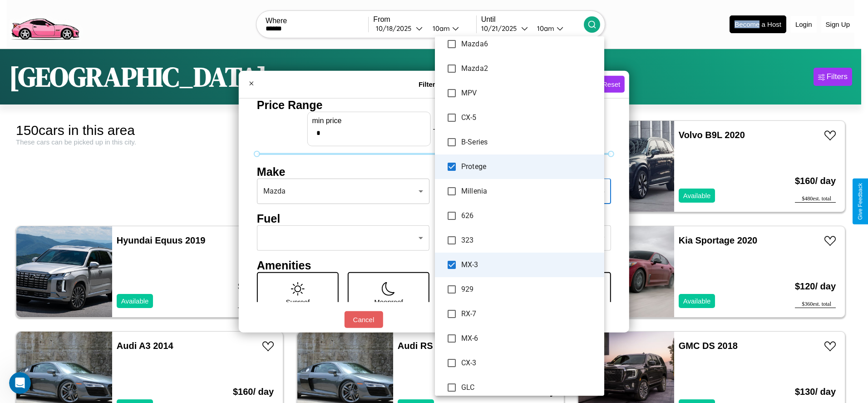 Image resolution: width=868 pixels, height=403 pixels. What do you see at coordinates (529, 44) in the screenshot?
I see `span: Mazda6` at bounding box center [529, 44].